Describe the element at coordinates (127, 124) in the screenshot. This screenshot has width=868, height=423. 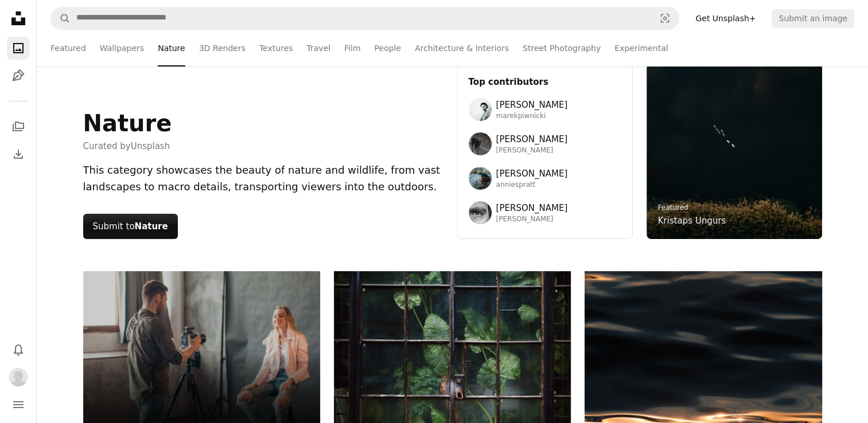
I see `h1: Nature` at that location.